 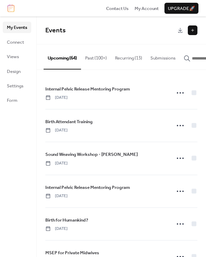 I want to click on span: Design, so click(x=14, y=71).